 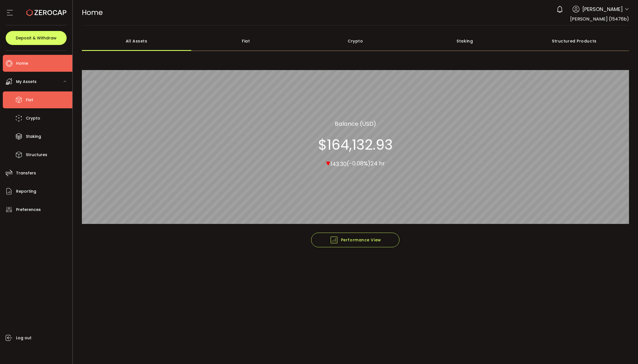 What do you see at coordinates (246, 41) in the screenshot?
I see `div: Fiat` at bounding box center [246, 41].